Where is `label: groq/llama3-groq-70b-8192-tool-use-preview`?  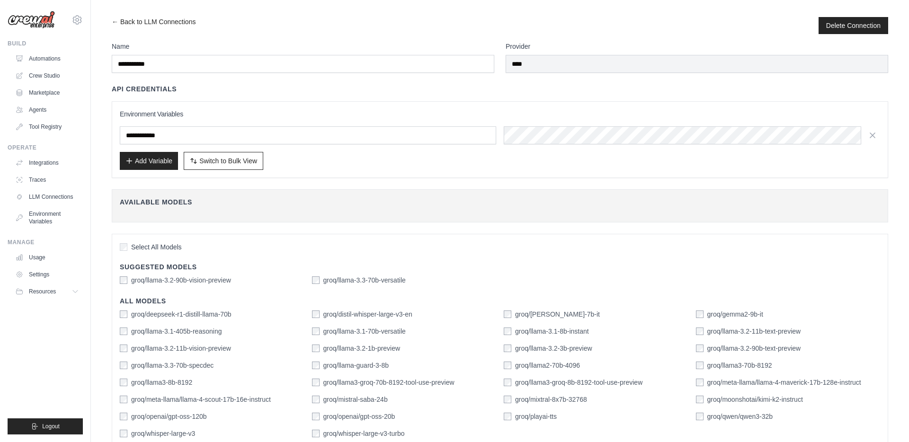
label: groq/llama3-groq-70b-8192-tool-use-preview is located at coordinates (389, 383).